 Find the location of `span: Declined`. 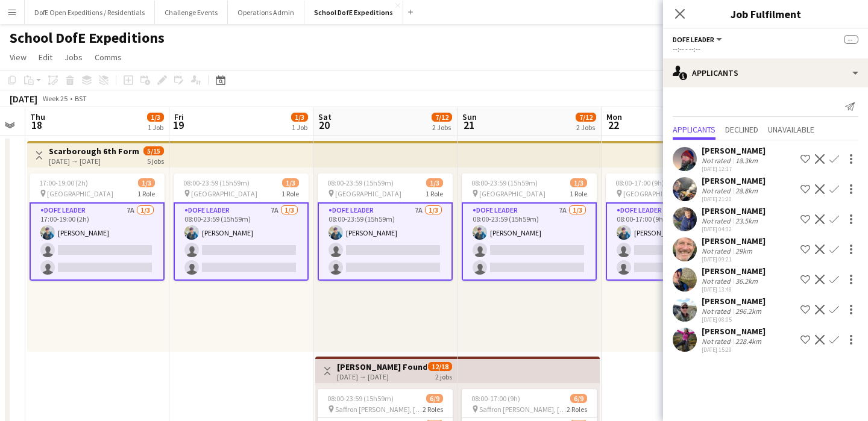

span: Declined is located at coordinates (741, 130).